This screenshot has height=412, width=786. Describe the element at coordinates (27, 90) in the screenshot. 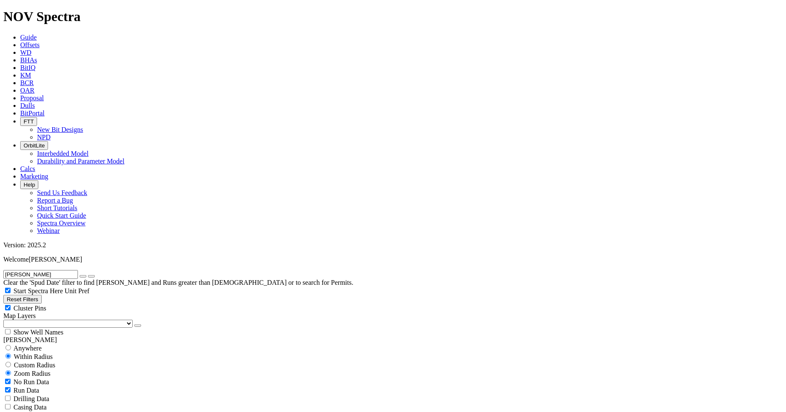

I see `span: OAR` at that location.